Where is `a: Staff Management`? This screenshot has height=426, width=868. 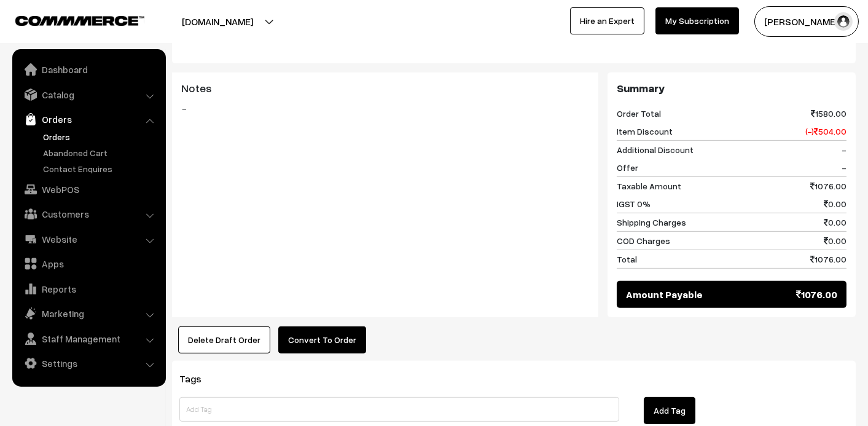 a: Staff Management is located at coordinates (89, 339).